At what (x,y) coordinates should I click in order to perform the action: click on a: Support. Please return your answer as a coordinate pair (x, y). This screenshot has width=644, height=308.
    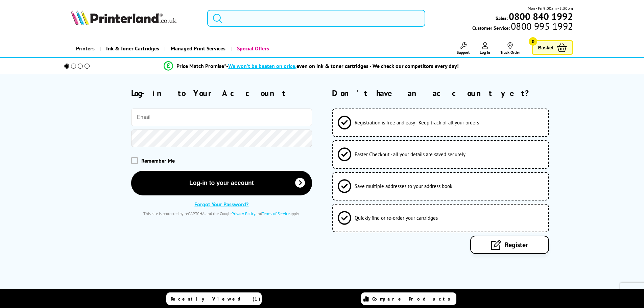
    Looking at the image, I should click on (463, 48).